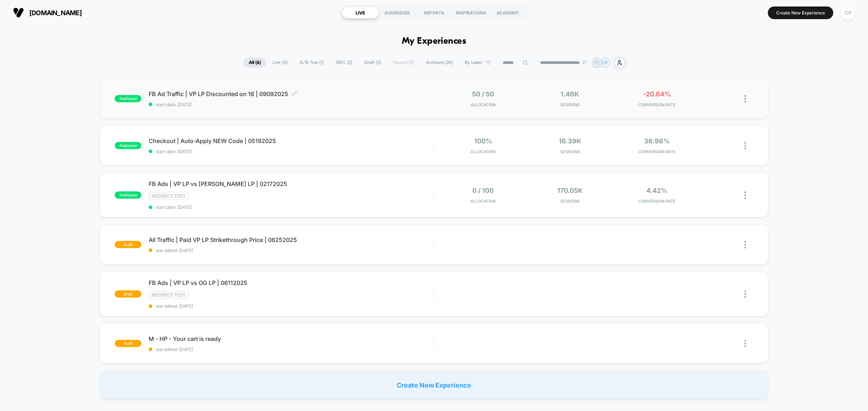  What do you see at coordinates (344, 62) in the screenshot?
I see `span: 100% ( 2 )` at bounding box center [344, 62].